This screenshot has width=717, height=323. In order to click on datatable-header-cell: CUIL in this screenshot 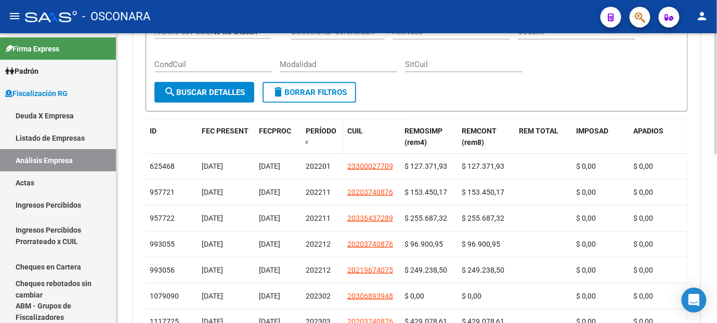, I will do `click(372, 137)`.